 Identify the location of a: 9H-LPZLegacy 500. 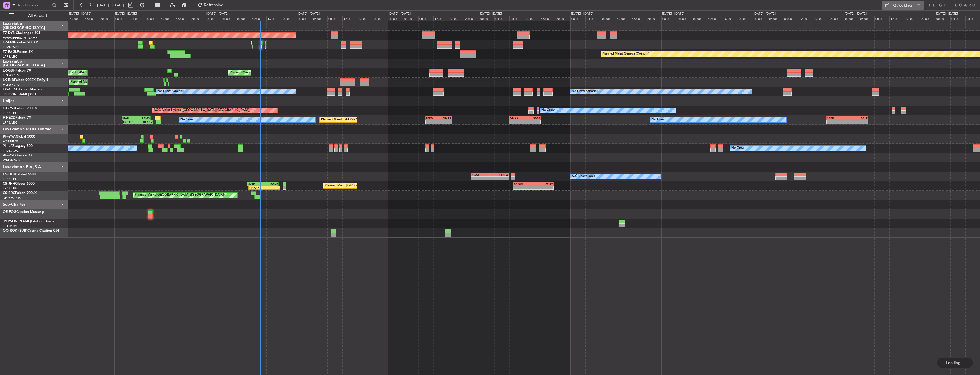
(18, 146).